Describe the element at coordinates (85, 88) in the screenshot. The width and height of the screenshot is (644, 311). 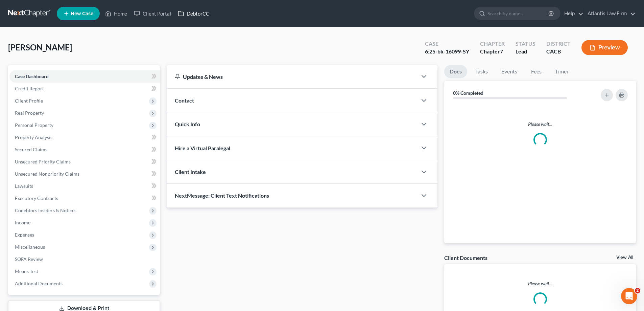
I see `a: Credit Report` at that location.